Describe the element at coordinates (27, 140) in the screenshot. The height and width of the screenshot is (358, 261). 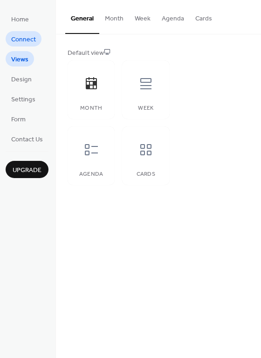
I see `span: Contact Us` at that location.